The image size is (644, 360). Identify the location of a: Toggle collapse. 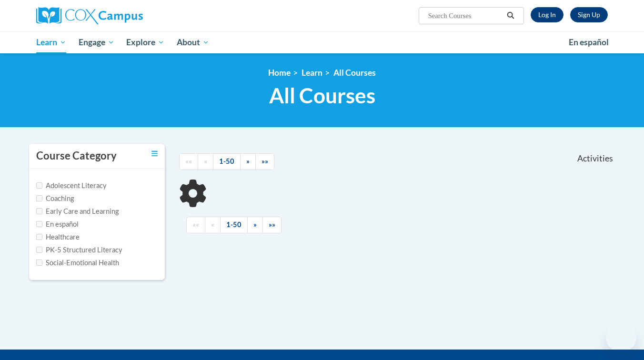
(154, 154).